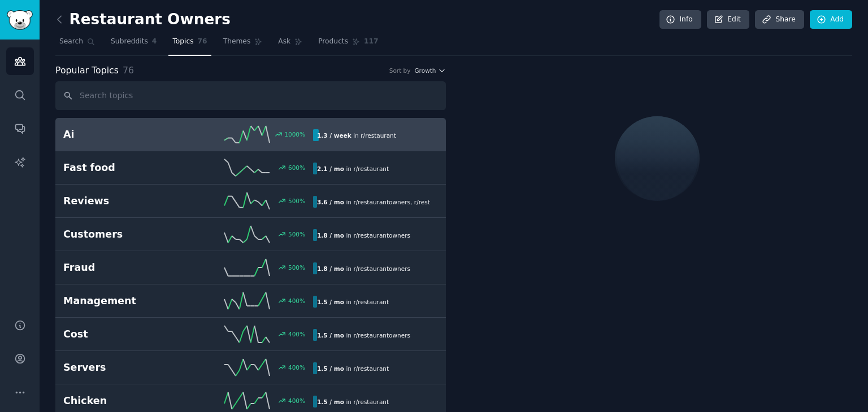 The image size is (868, 412). I want to click on span: Products, so click(333, 42).